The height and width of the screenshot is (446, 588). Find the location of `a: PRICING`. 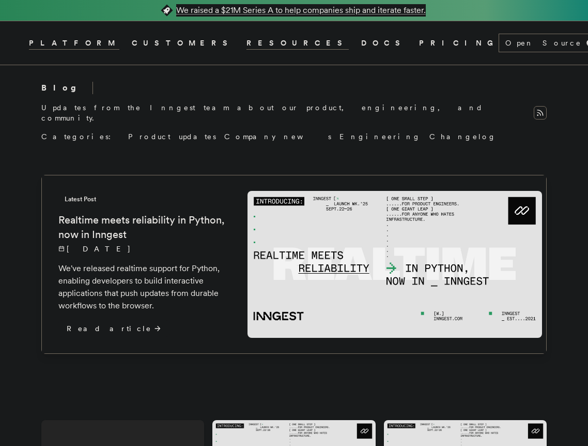

a: PRICING is located at coordinates (459, 43).